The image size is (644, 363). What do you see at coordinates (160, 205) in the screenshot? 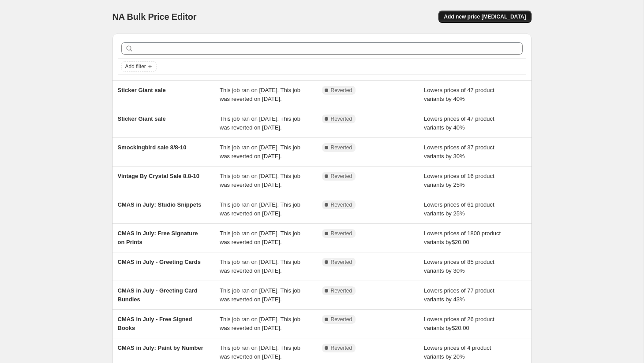
I see `span: CMAS in July: Studio Snippets` at bounding box center [160, 205].